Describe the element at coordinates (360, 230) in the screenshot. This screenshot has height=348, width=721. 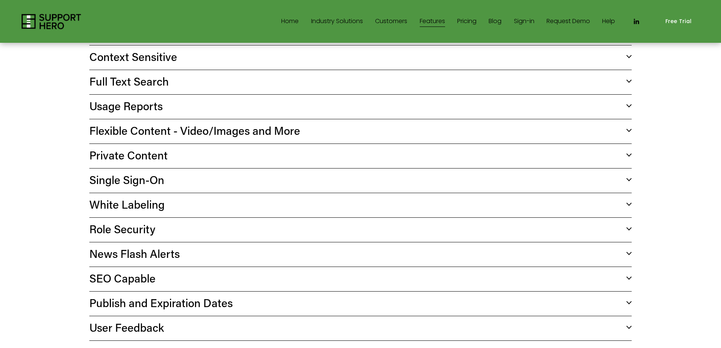
I see `button: Role Security` at that location.